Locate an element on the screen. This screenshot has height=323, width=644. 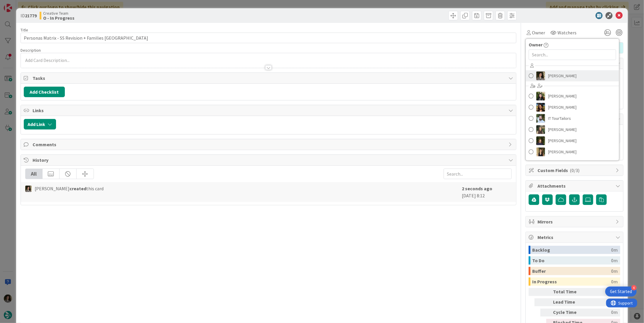
div: Lead Time is located at coordinates (570, 302).